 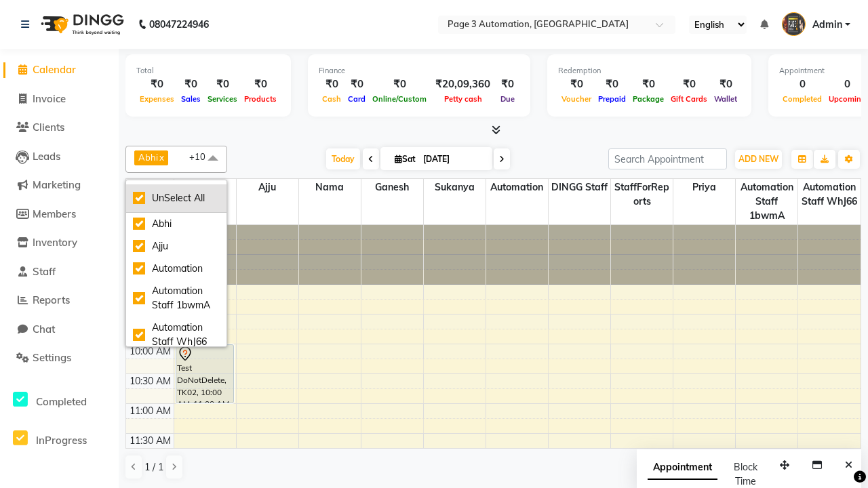 What do you see at coordinates (202, 157) in the screenshot?
I see `span: +10` at bounding box center [202, 157].